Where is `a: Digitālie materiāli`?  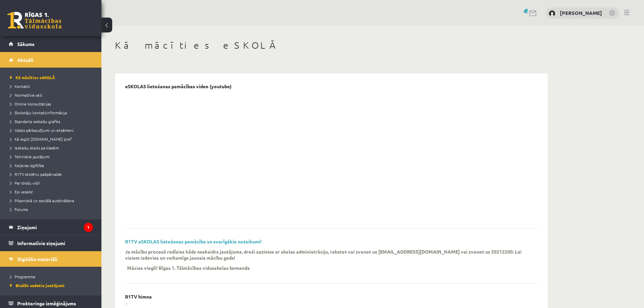 a: Digitālie materiāli is located at coordinates (51, 259).